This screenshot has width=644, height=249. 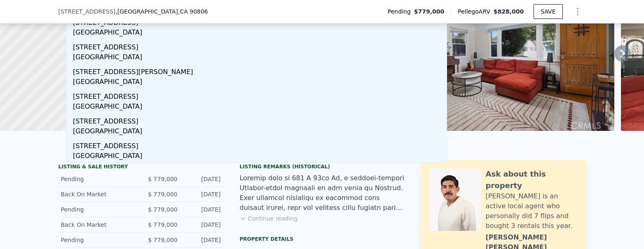 I want to click on div: Listing Remarks (Historical), so click(x=322, y=167).